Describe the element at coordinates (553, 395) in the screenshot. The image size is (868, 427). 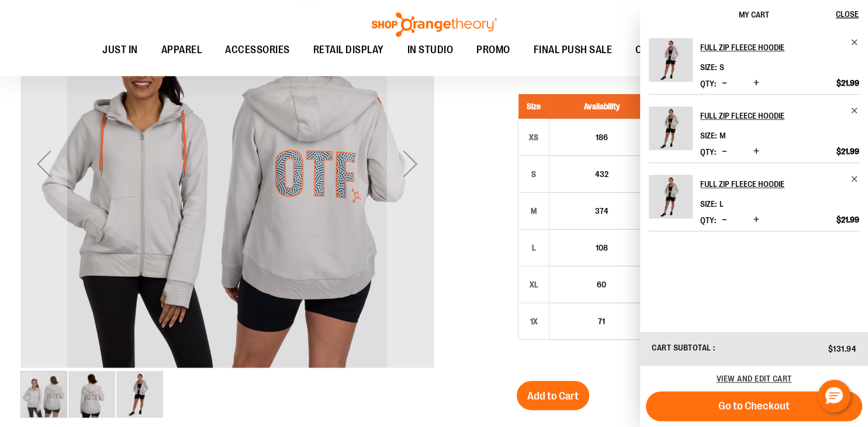
I see `button: Add to Cart` at that location.